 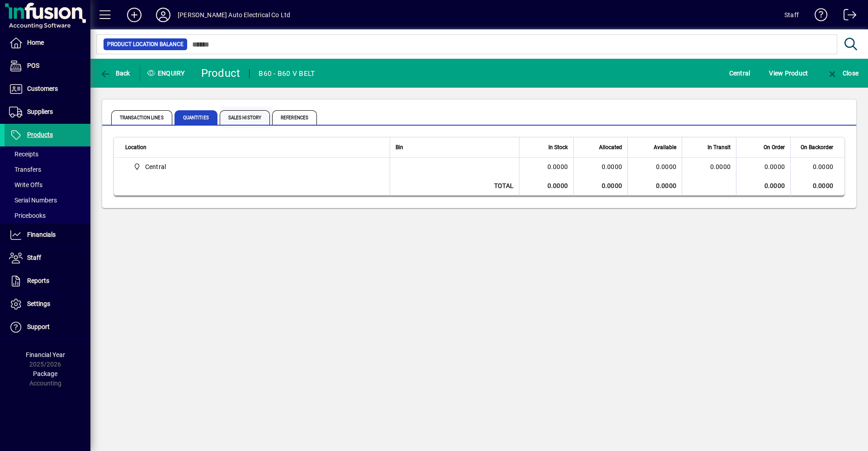 I want to click on a: POS, so click(x=48, y=66).